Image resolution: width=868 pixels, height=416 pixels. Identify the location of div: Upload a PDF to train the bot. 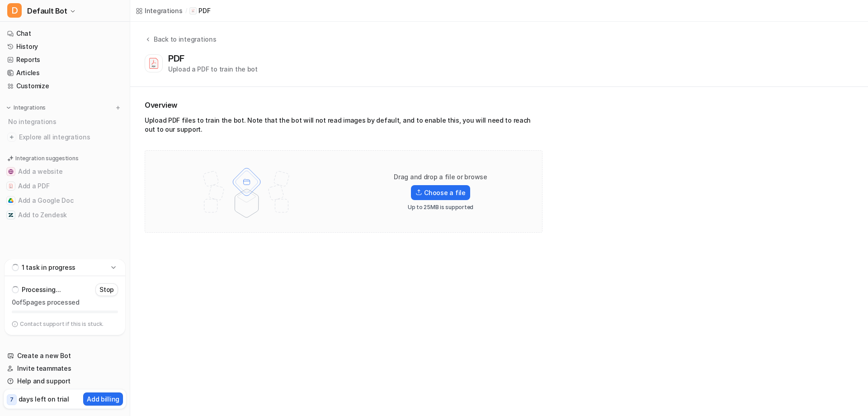
(213, 69).